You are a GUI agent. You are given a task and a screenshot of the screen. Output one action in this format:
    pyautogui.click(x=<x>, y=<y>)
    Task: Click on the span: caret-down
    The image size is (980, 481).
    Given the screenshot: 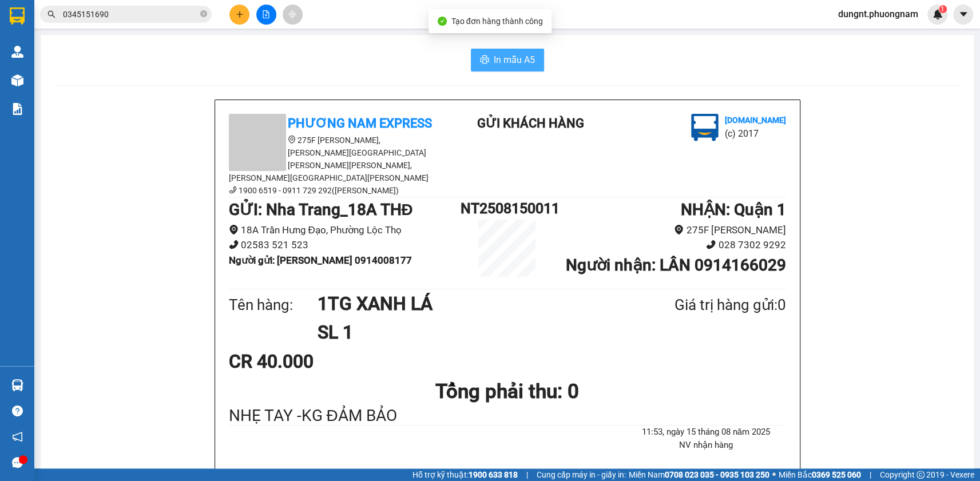 What is the action you would take?
    pyautogui.click(x=963, y=14)
    